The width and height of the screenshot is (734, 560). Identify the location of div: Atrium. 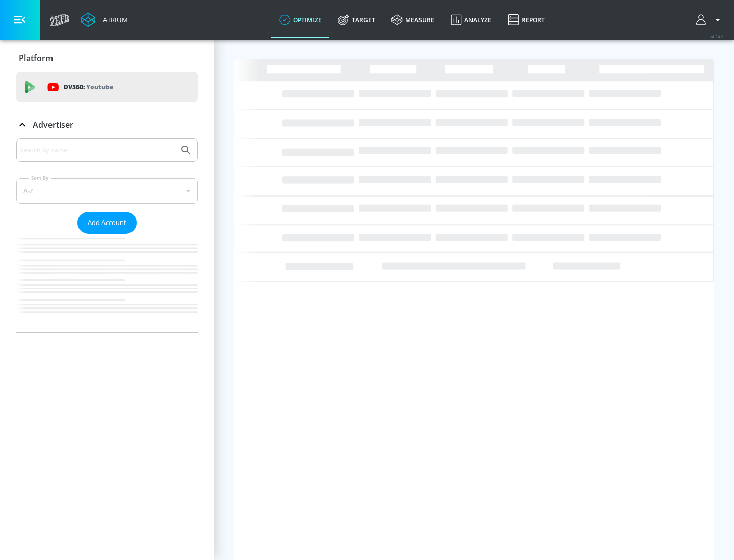
(114, 20).